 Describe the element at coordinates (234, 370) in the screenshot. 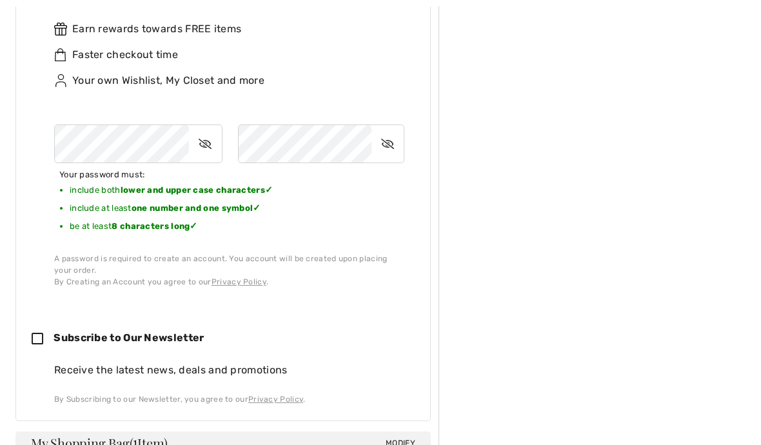

I see `div: Receive the latest news, deals and promotions` at that location.